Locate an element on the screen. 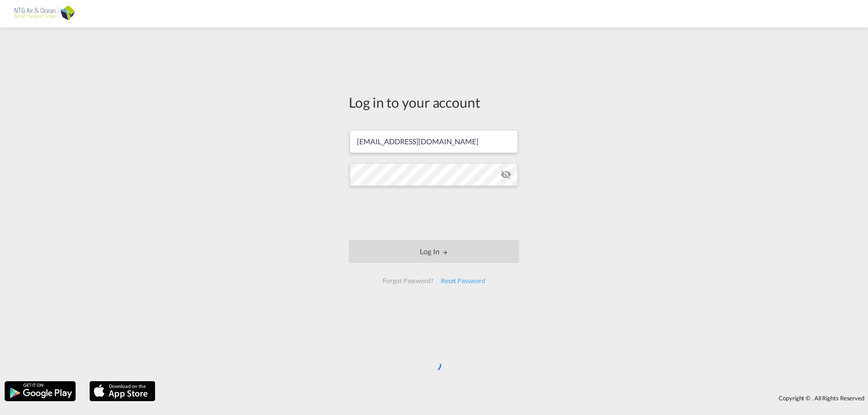  img: af31b1c0b01f11ecbc353f8e72265e29.png is located at coordinates (45, 14).